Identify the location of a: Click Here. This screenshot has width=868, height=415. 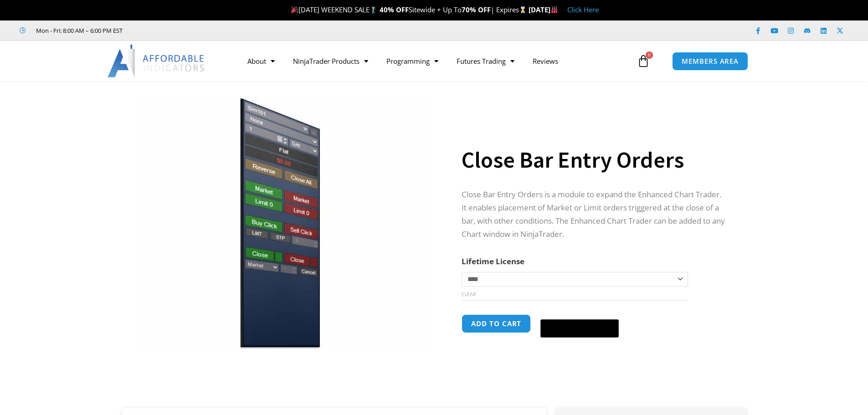
(583, 9).